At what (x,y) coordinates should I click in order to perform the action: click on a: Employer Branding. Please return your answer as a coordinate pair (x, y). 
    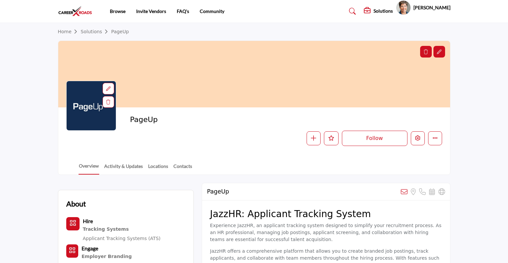
    Looking at the image, I should click on (134, 257).